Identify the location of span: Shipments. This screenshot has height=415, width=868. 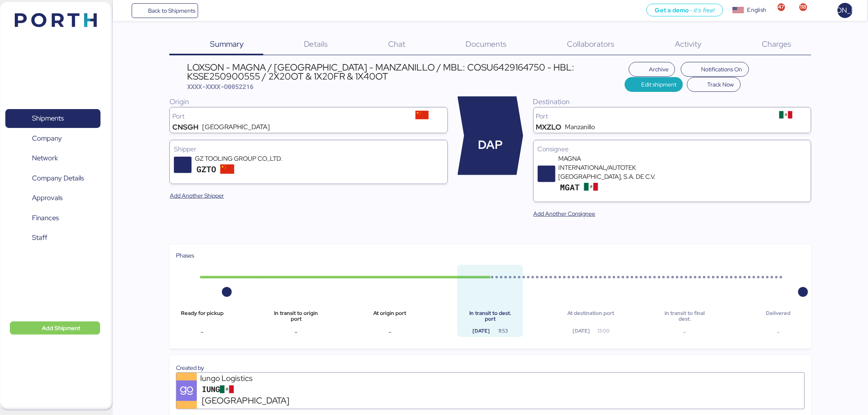
(48, 118).